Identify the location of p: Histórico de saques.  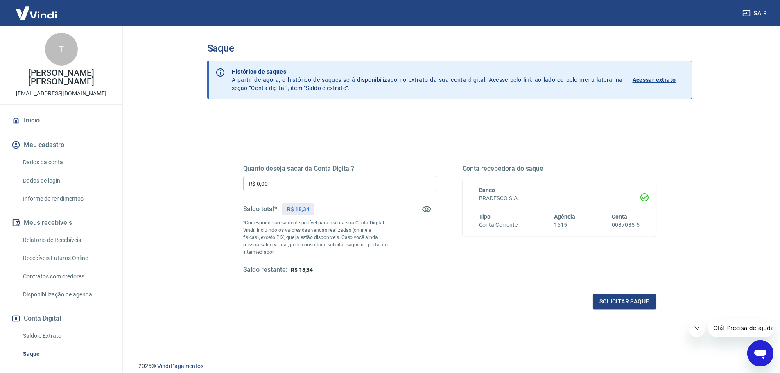
(427, 72).